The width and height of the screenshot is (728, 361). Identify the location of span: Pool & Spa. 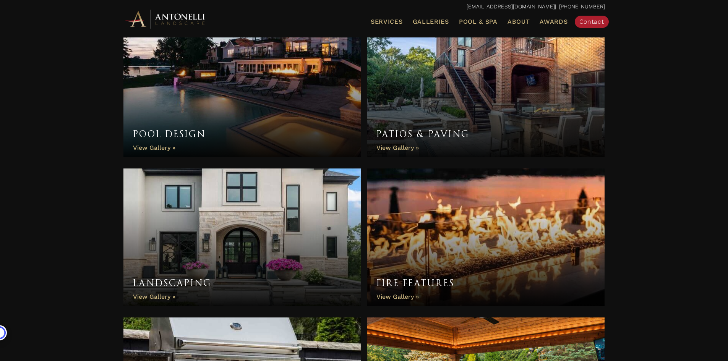
(478, 21).